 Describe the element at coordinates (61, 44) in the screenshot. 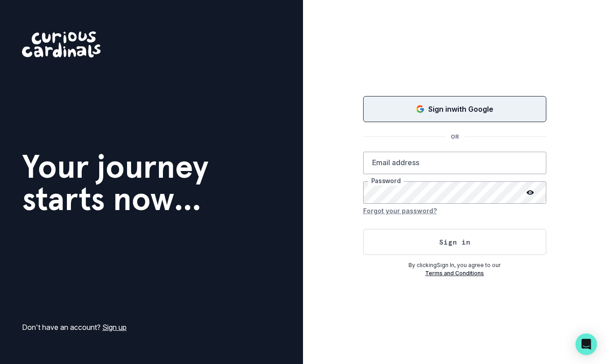

I see `img: Curious Cardinals Logo` at that location.